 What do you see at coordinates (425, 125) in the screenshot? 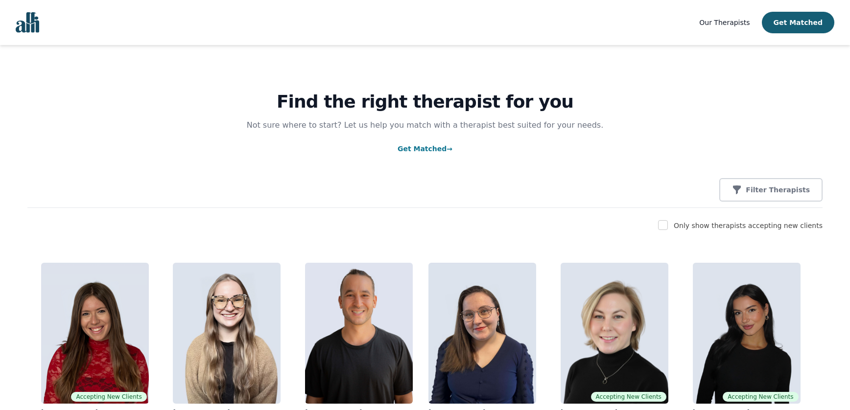
I see `p: Not sure where to start? Let us help you match with a therapist best suited for your needs.` at bounding box center [425, 125].